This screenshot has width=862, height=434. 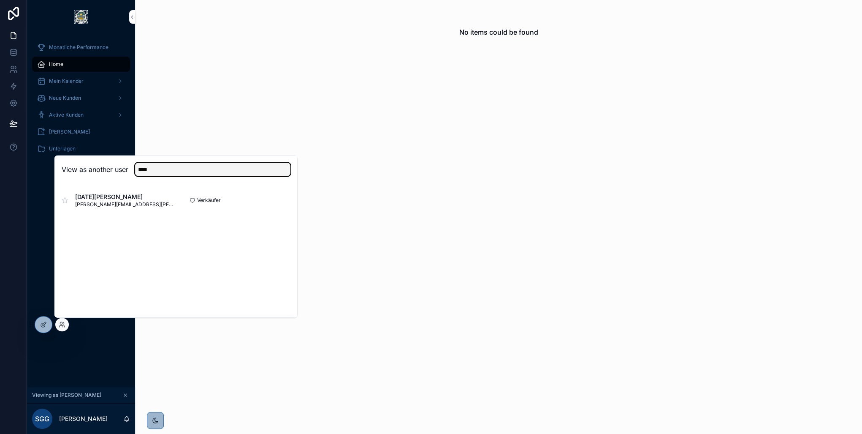 I want to click on span: Verkäufer, so click(x=209, y=200).